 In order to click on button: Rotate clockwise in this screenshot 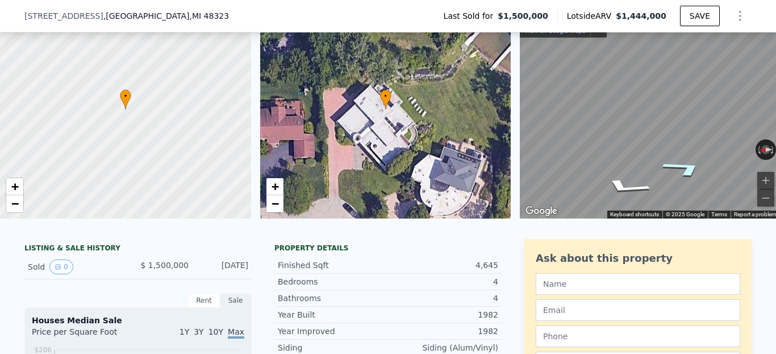, I will do `click(773, 149)`.